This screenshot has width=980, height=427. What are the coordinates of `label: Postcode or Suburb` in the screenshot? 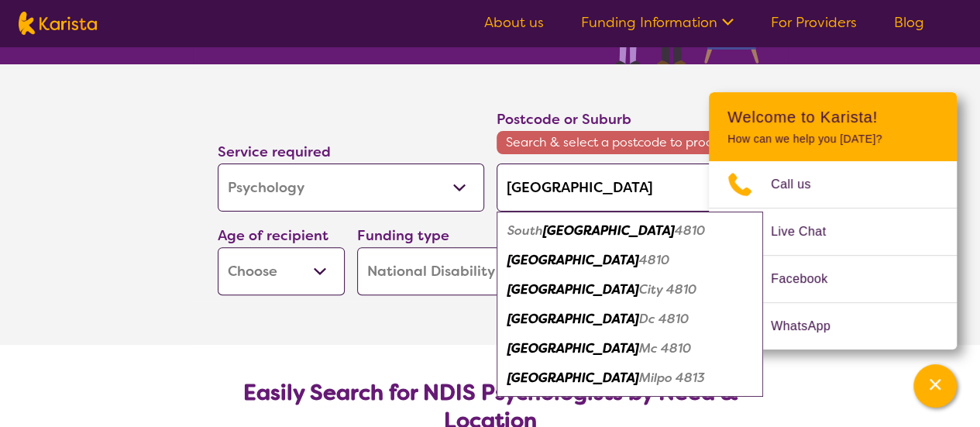 It's located at (564, 119).